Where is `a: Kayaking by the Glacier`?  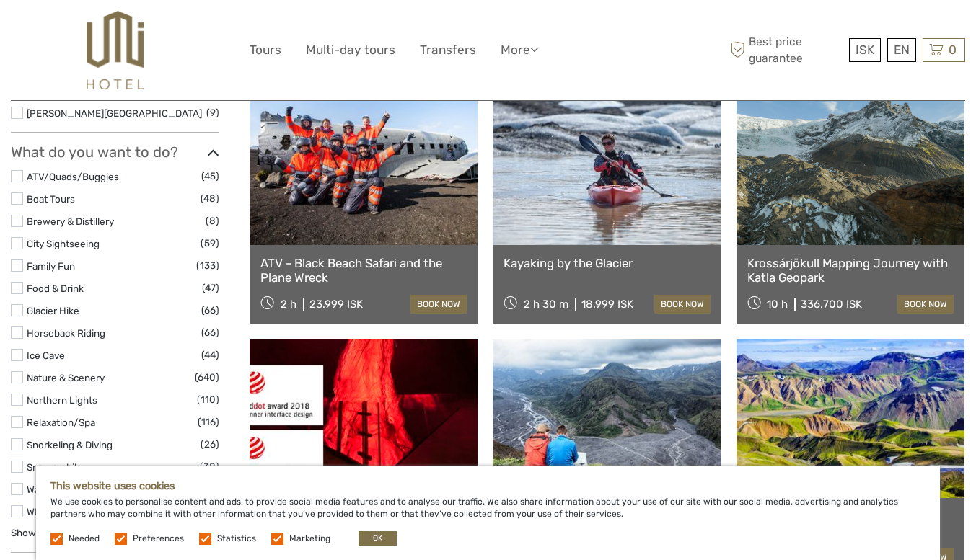 a: Kayaking by the Glacier is located at coordinates (606, 263).